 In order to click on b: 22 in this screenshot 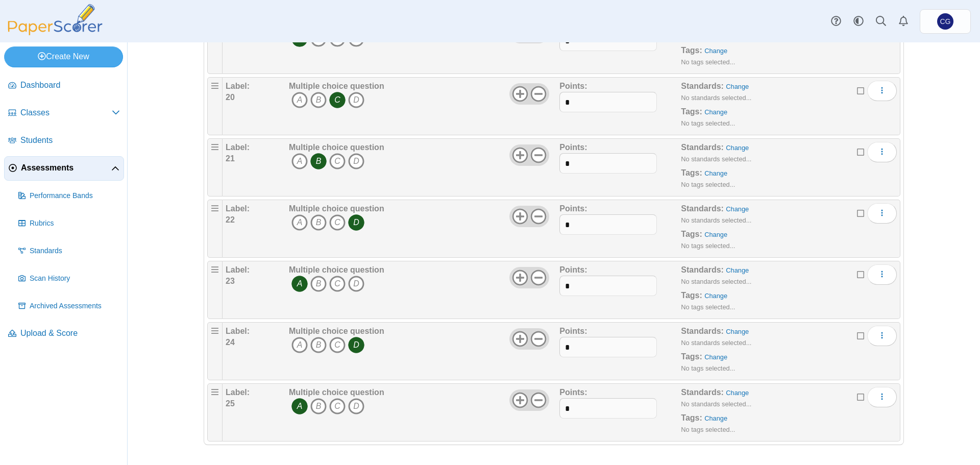, I will do `click(230, 220)`.